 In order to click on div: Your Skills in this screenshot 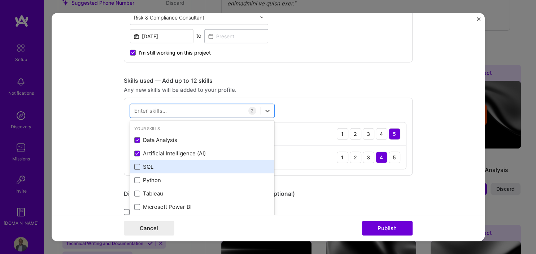, I will do `click(202, 128)`.